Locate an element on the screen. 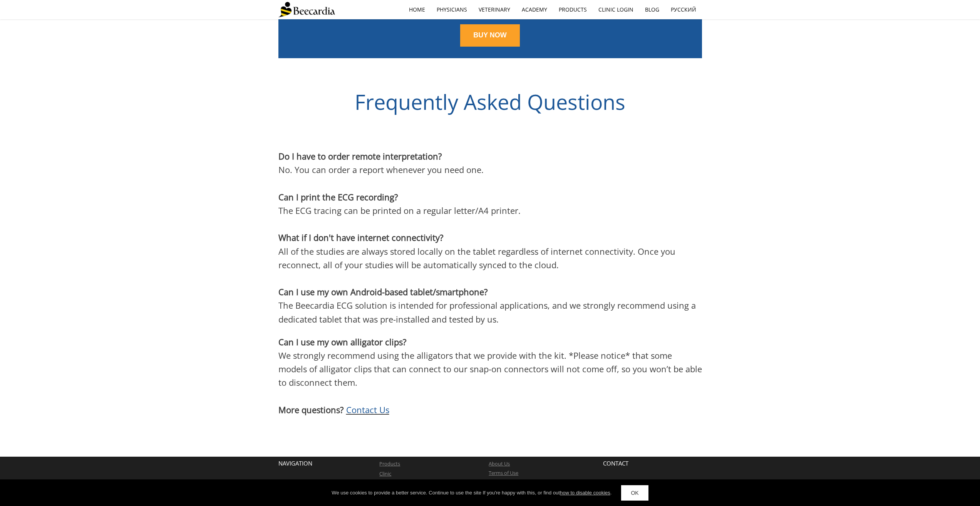 The image size is (980, 506). img: Beecardia is located at coordinates (306, 9).